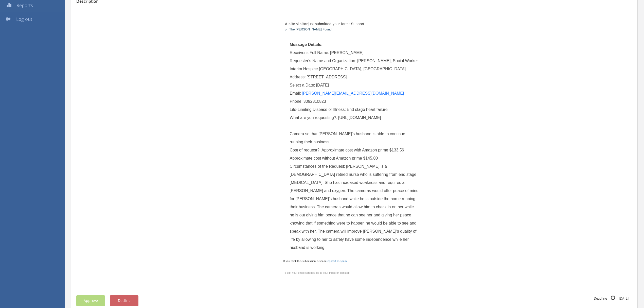 The image size is (644, 308). Describe the element at coordinates (323, 61) in the screenshot. I see `span: Requester's Name and Organization:` at that location.